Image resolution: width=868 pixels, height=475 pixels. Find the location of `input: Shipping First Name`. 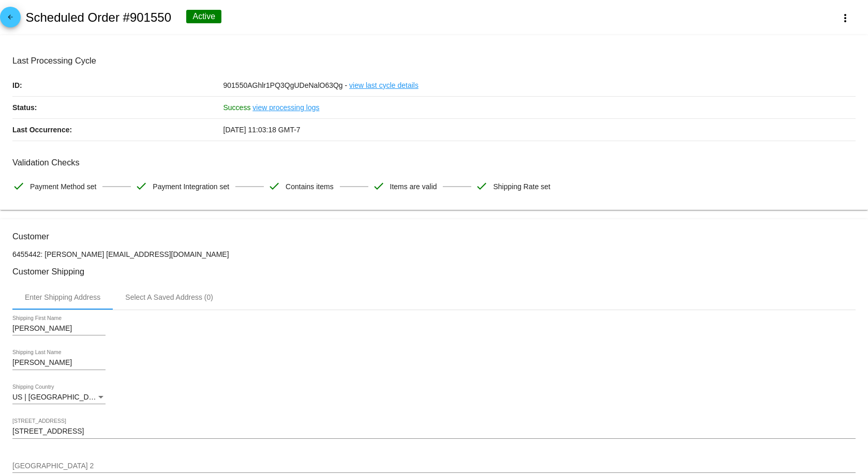

input: Shipping First Name is located at coordinates (59, 329).